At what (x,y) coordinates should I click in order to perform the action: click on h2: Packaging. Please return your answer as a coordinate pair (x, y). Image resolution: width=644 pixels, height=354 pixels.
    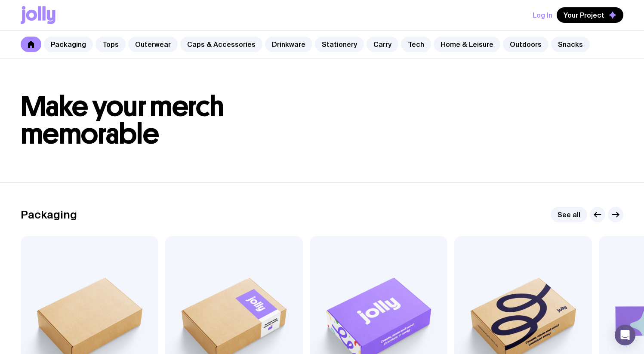
    Looking at the image, I should click on (49, 214).